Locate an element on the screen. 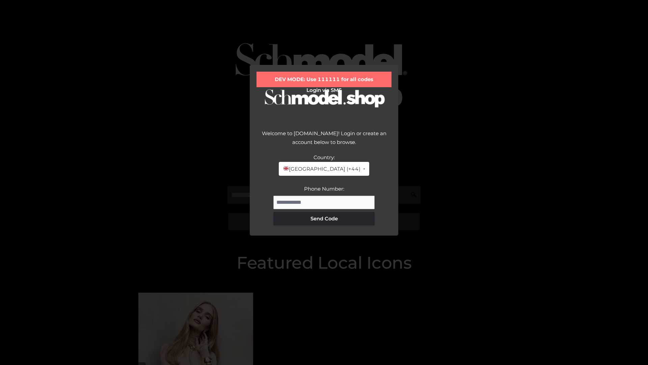 The image size is (648, 365). div: DEV MODE: Use 111111 for all codes is located at coordinates (324, 79).